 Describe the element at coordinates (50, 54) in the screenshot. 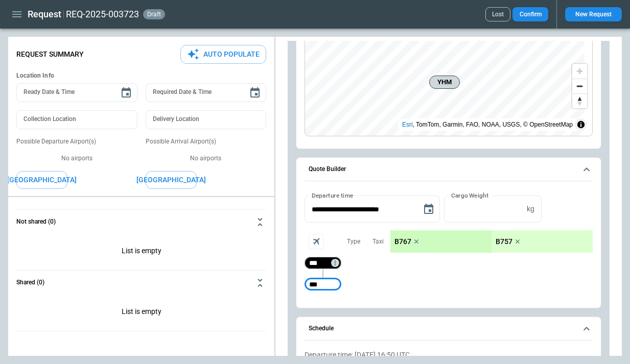

I see `p: Request Summary` at that location.